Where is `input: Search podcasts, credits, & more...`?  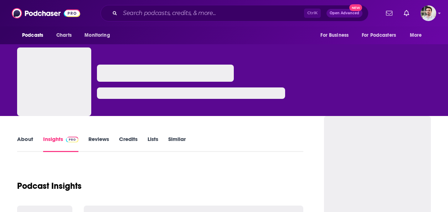
input: Search podcasts, credits, & more... is located at coordinates (212, 13).